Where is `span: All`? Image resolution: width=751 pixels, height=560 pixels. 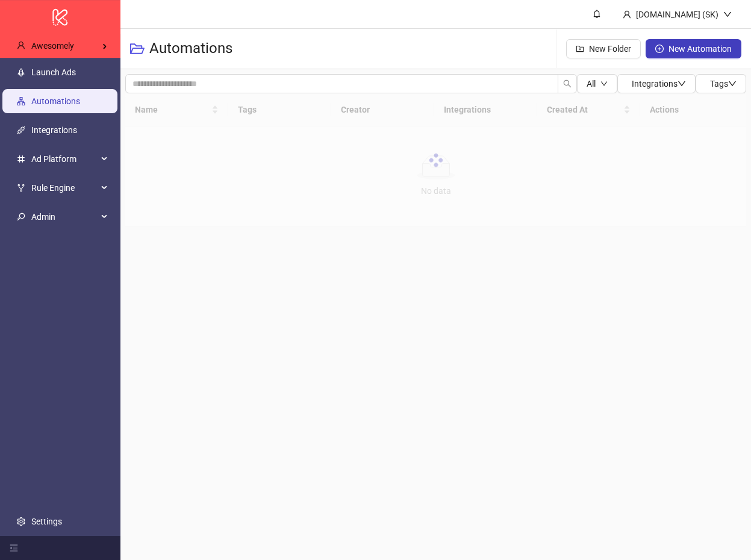
span: All is located at coordinates (590, 83).